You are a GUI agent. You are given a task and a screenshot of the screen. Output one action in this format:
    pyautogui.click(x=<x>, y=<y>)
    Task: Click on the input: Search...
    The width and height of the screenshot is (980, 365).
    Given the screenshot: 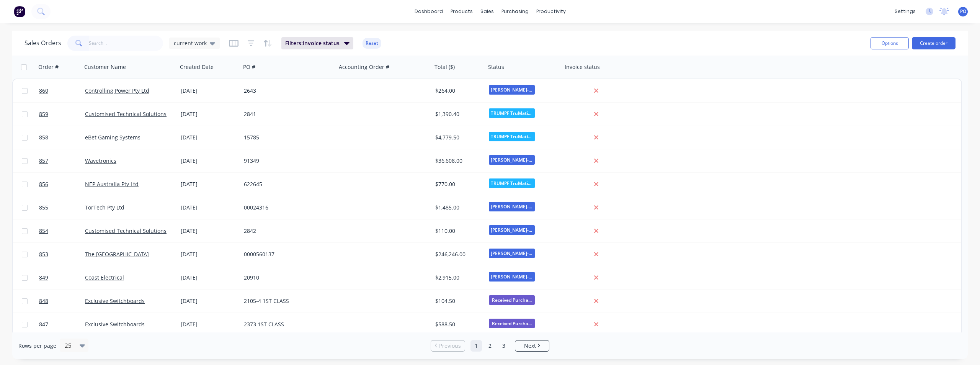 What is the action you would take?
    pyautogui.click(x=126, y=43)
    